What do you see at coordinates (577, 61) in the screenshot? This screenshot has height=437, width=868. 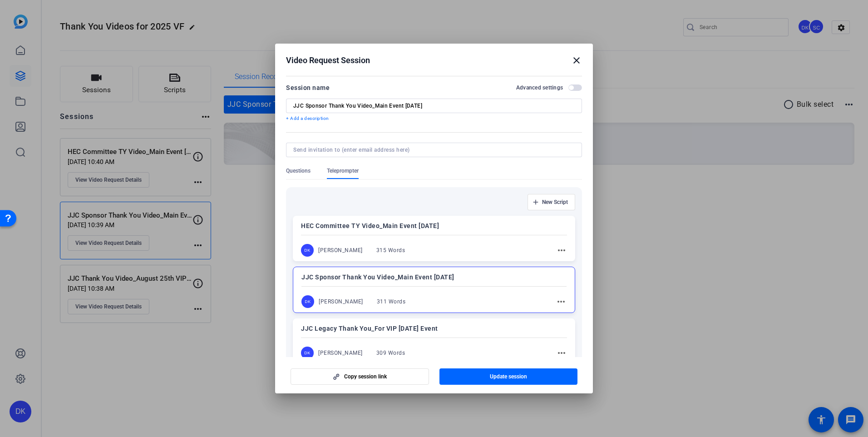 I see `mat-icon: close` at bounding box center [577, 61].